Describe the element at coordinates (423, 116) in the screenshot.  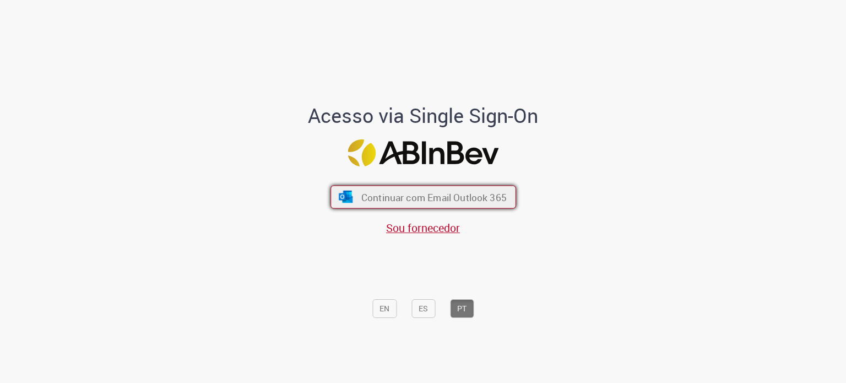
I see `h1: Acesso via Single Sign-On` at that location.